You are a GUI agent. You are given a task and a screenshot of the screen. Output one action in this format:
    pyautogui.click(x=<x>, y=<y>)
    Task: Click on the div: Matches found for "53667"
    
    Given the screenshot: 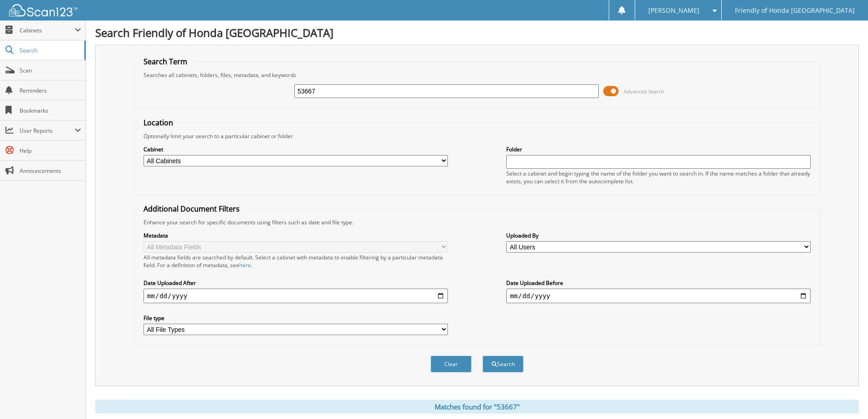 What is the action you would take?
    pyautogui.click(x=477, y=407)
    